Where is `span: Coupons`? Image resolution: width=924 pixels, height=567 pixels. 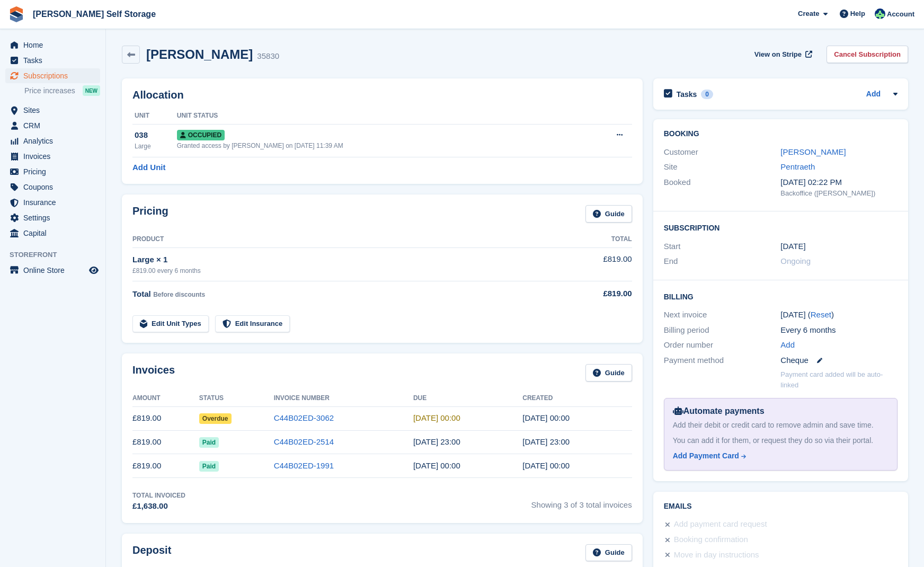 span: Coupons is located at coordinates (55, 187).